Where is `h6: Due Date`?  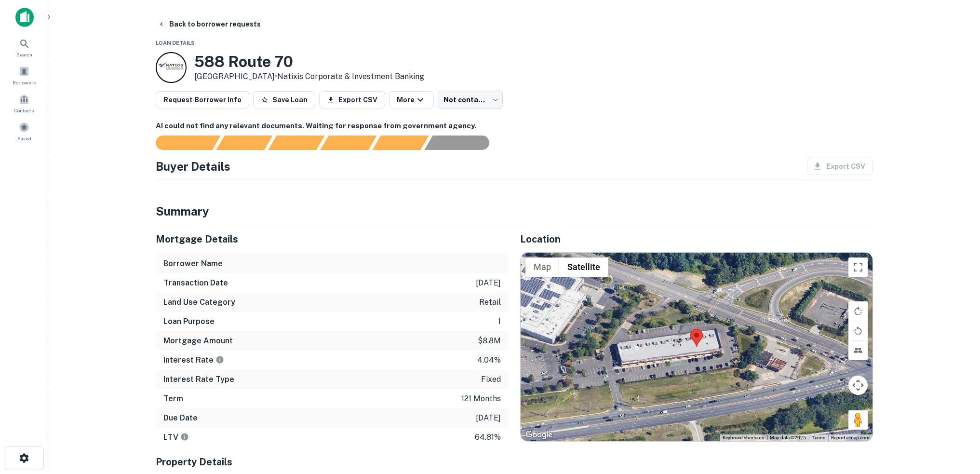
h6: Due Date is located at coordinates (180, 418).